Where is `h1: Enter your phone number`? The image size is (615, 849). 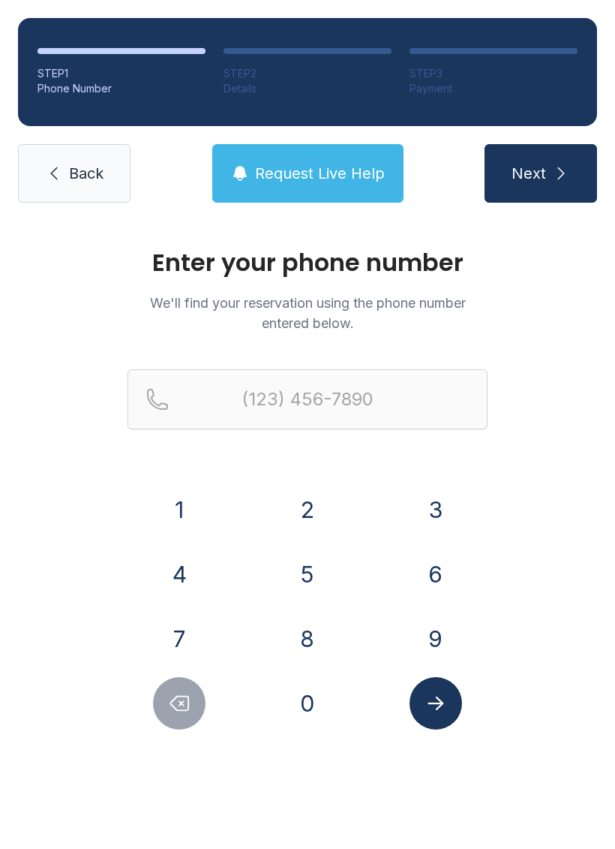 h1: Enter your phone number is located at coordinates (308, 263).